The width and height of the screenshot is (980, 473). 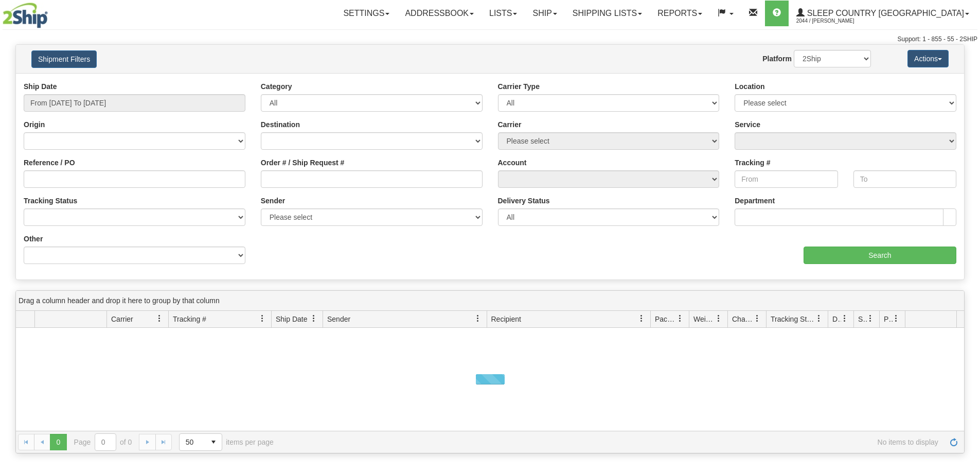 What do you see at coordinates (837, 319) in the screenshot?
I see `span: Delivery Status` at bounding box center [837, 319].